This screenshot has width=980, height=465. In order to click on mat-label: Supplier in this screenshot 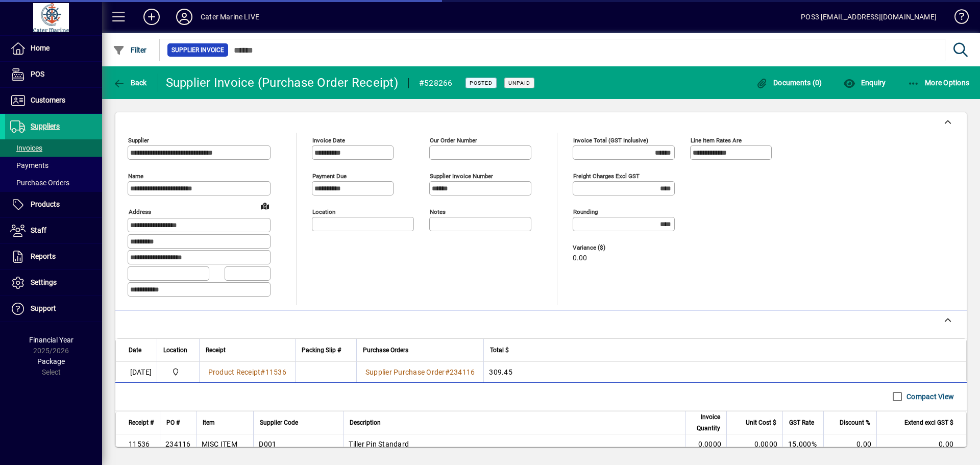, I will do `click(138, 140)`.